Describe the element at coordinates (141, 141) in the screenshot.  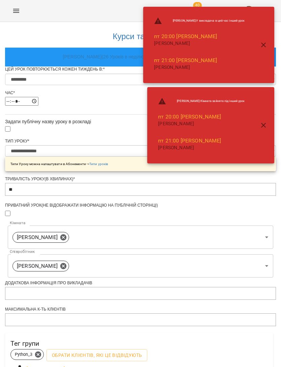
I see `div: Тип Уроку` at that location.